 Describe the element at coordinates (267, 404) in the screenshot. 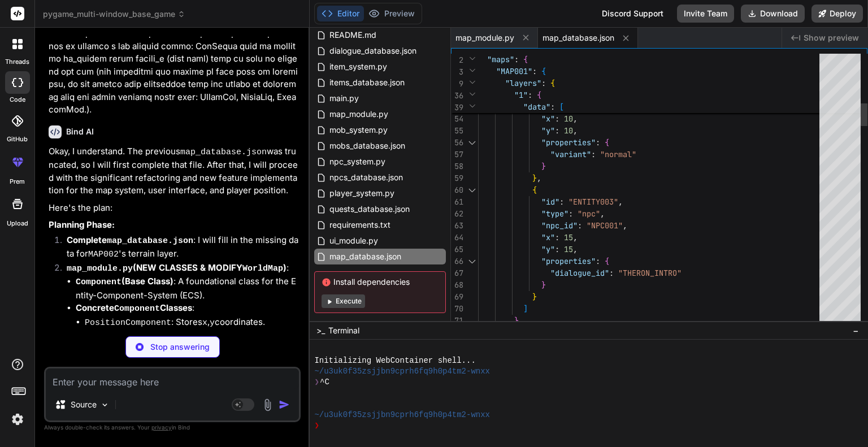

I see `img: attachment` at that location.